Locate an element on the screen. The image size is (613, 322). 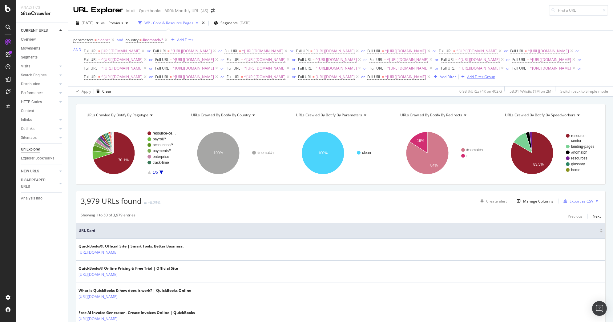
div: Distribution is located at coordinates (30, 84).